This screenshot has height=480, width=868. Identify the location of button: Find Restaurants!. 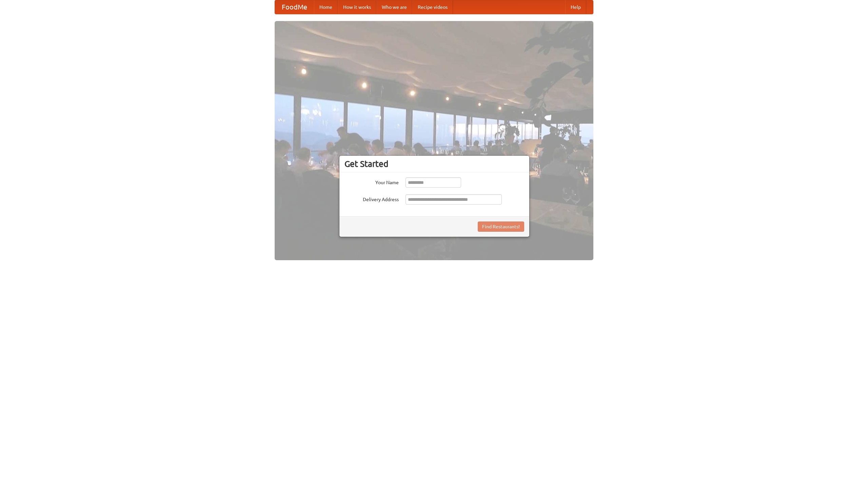
(501, 226).